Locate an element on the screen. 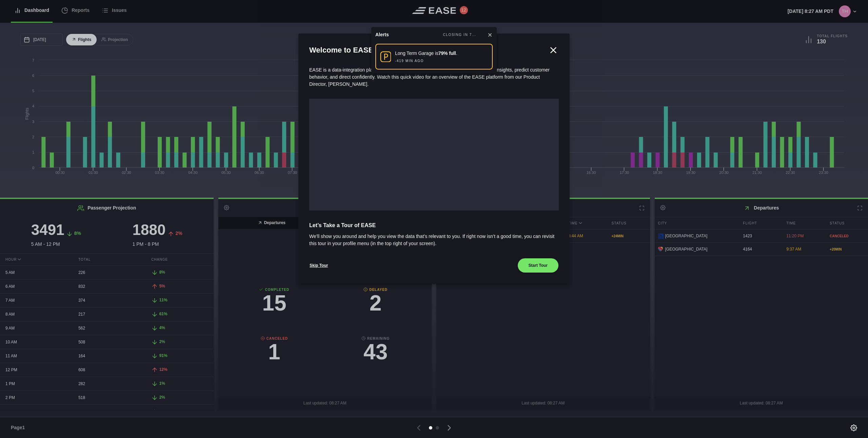  span: EASE is a data-integration platform for real-time operational responses. Collect key data insight... is located at coordinates (430, 77).